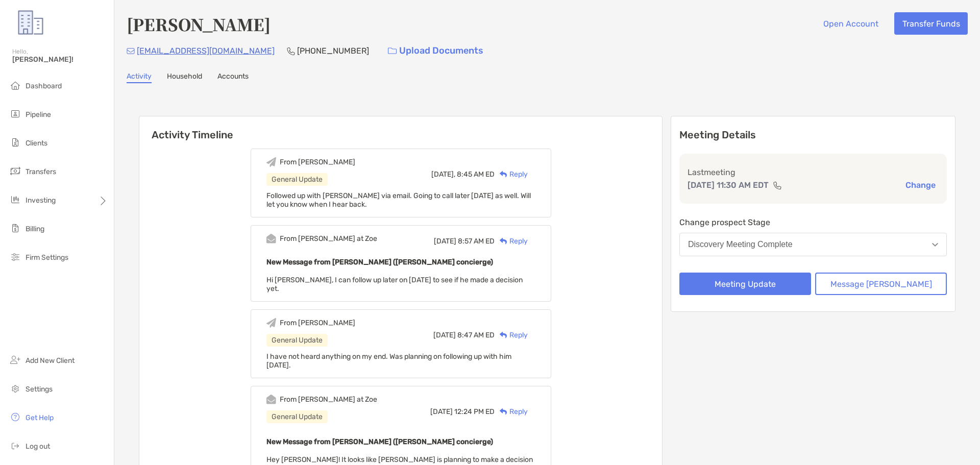 The height and width of the screenshot is (465, 980). I want to click on span: Billing, so click(35, 229).